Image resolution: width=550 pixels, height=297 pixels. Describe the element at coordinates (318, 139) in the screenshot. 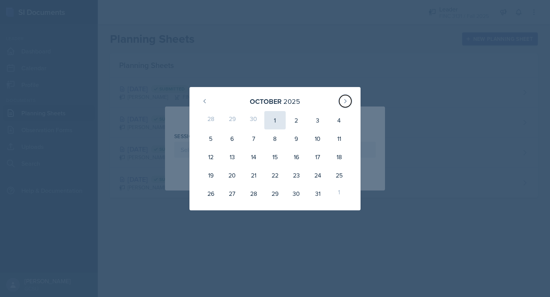

I see `div: 10` at that location.